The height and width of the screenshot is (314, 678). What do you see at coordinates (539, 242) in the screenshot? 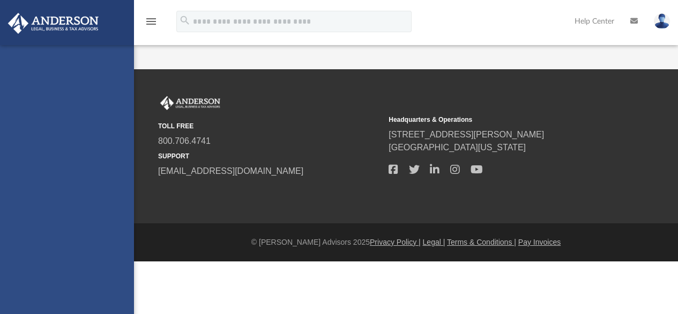
I see `a: Pay Invoices` at bounding box center [539, 242].